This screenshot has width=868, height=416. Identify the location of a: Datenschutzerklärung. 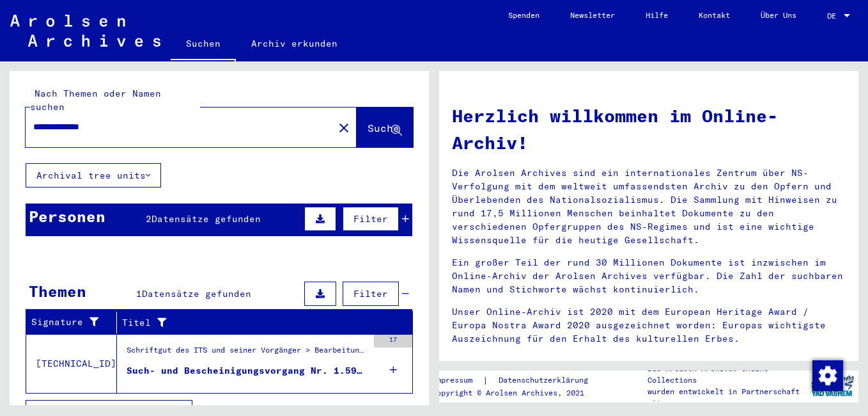
(546, 380).